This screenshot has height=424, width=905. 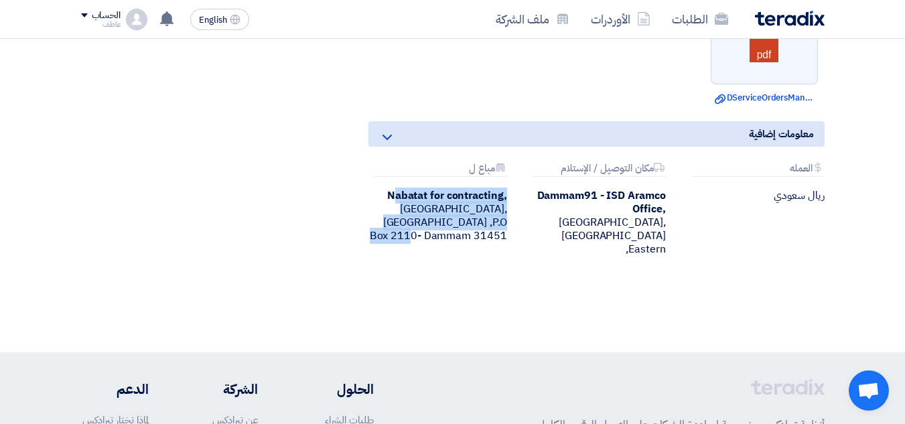 I want to click on div: الحساب, so click(x=106, y=15).